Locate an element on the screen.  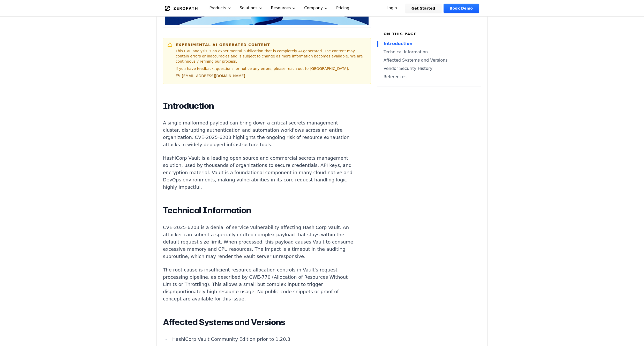
a: Login is located at coordinates (391, 8).